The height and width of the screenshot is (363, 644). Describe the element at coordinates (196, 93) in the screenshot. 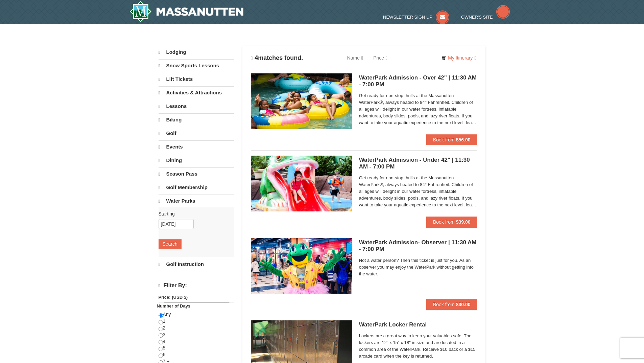

I see `a: Activities & Attractions` at that location.